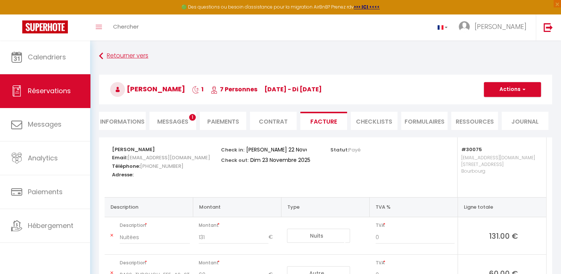 The width and height of the screenshot is (561, 274). Describe the element at coordinates (548, 27) in the screenshot. I see `img: logout` at that location.